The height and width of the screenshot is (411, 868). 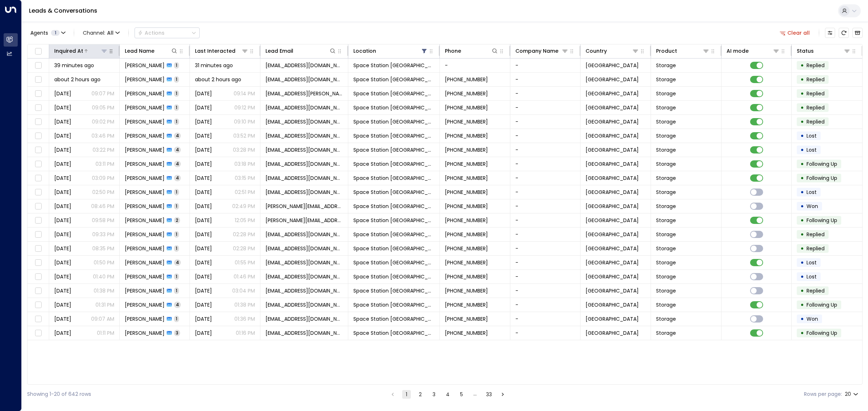 I want to click on p: 09:33 PM, so click(x=103, y=235).